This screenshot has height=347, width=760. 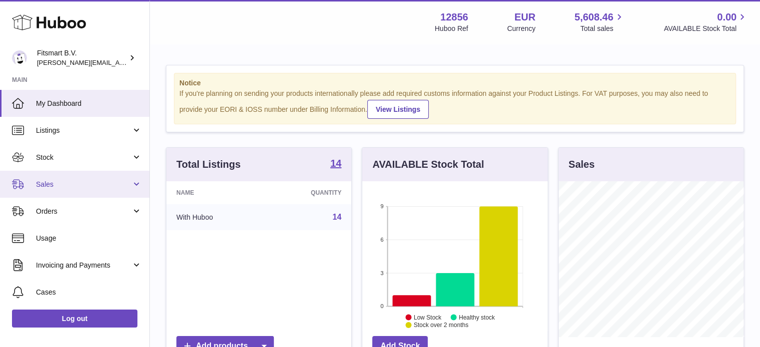 What do you see at coordinates (525, 17) in the screenshot?
I see `strong: EUR` at bounding box center [525, 17].